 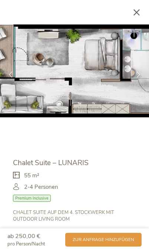 I want to click on p: CHALET SUITE AUF DEM 4. STOCKWERK MIT OUTDOOR LIVING ROOM, so click(x=74, y=216).